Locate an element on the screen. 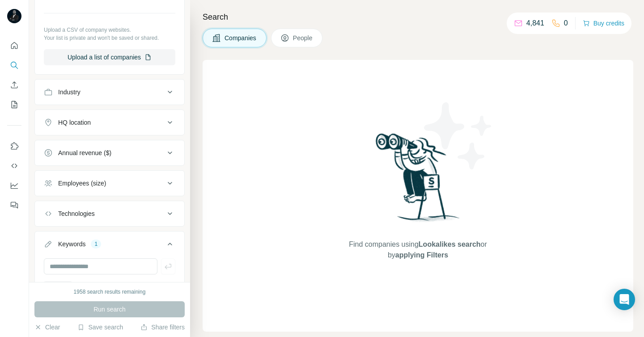  p: Upload a CSV of company websites. is located at coordinates (109, 30).